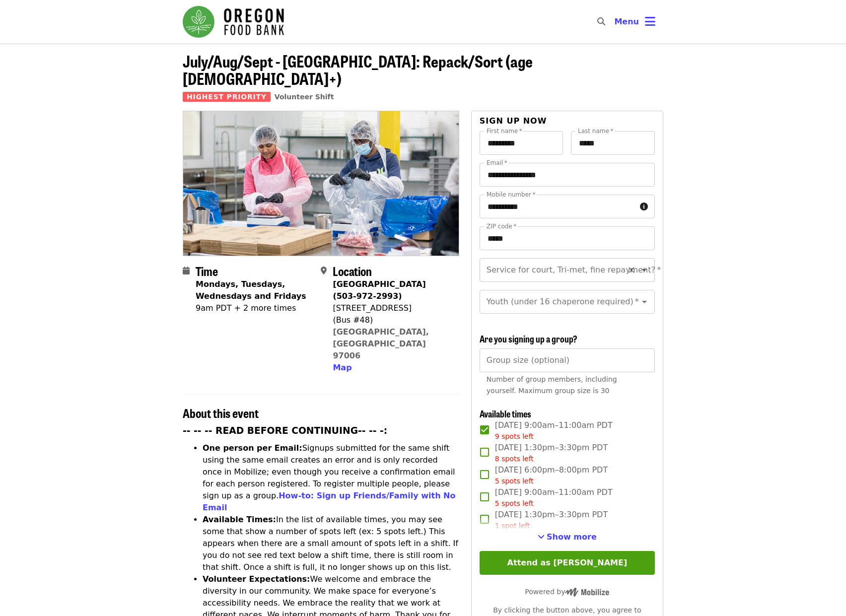 This screenshot has width=846, height=616. I want to click on input: First name, so click(521, 143).